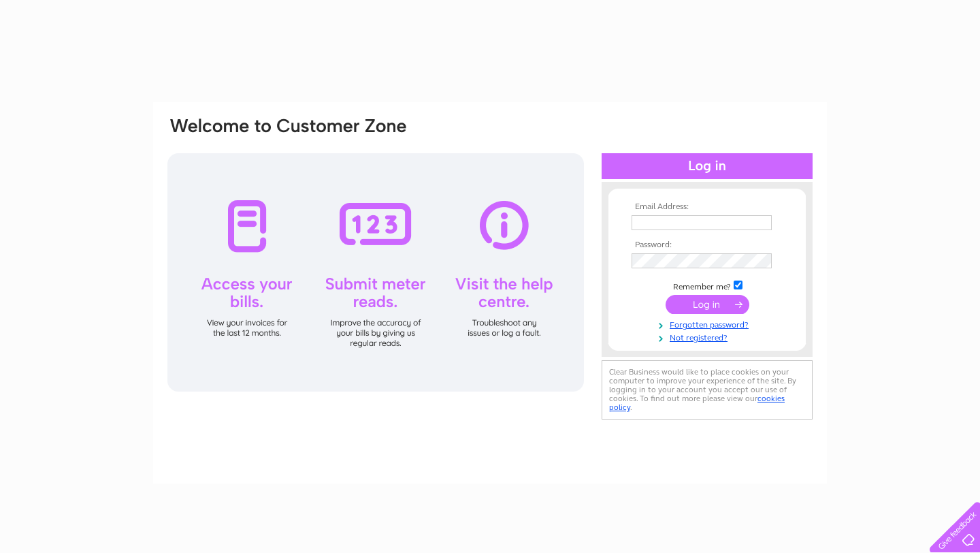 The width and height of the screenshot is (980, 553). What do you see at coordinates (707, 304) in the screenshot?
I see `input: Submit` at bounding box center [707, 304].